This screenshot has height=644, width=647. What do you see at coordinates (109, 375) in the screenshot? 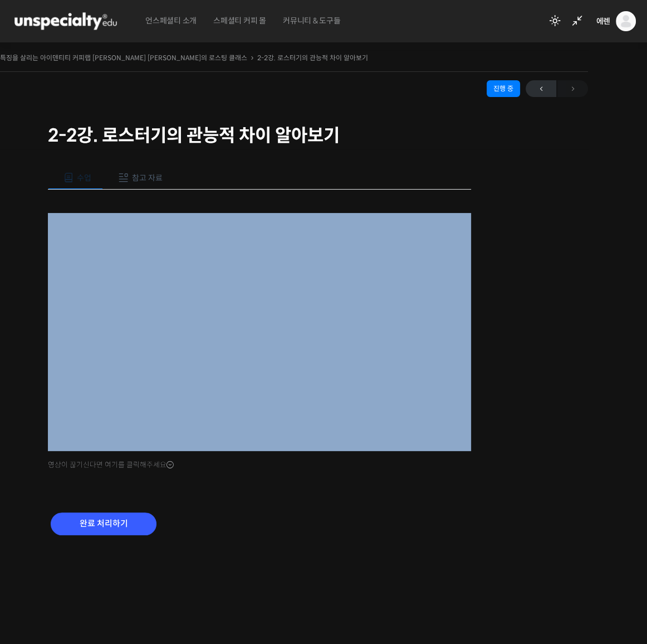
I see `span: 대화` at bounding box center [109, 375].